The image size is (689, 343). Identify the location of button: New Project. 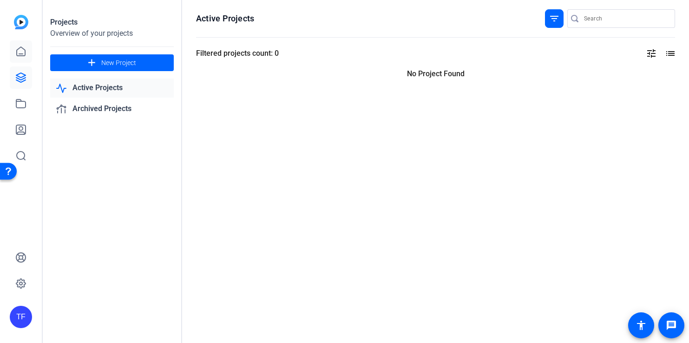
(112, 63).